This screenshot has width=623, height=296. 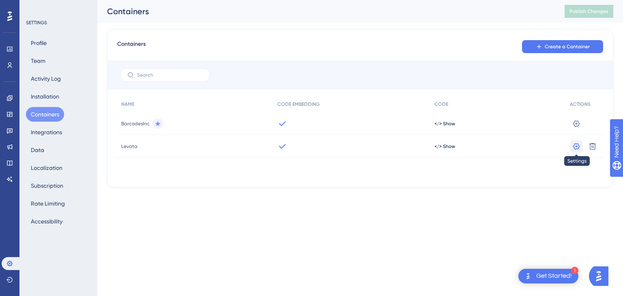 I want to click on span: Need Help?, so click(x=35, y=7).